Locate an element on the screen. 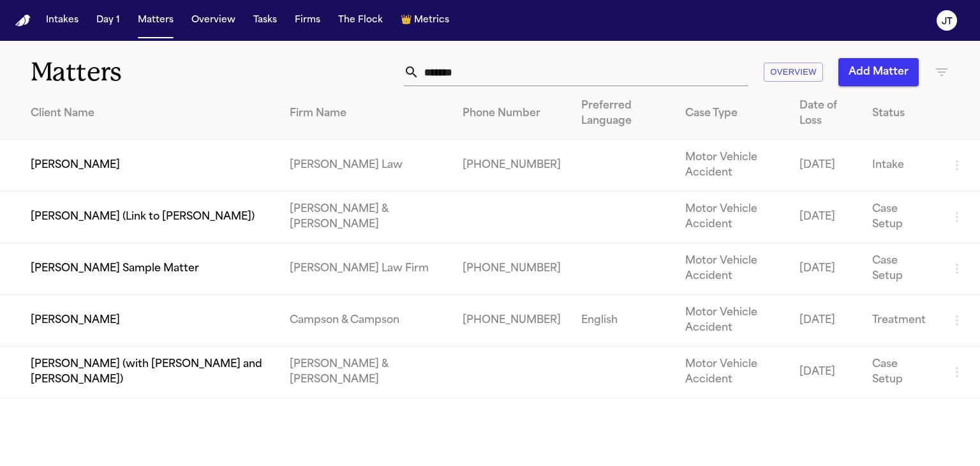 The height and width of the screenshot is (466, 980). a: Overview is located at coordinates (213, 20).